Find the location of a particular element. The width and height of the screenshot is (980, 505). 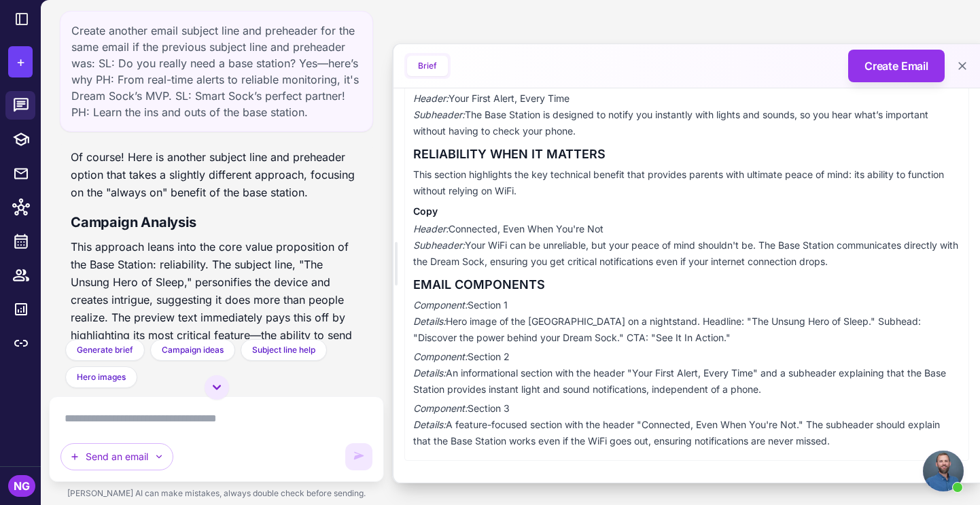

strong: Campaign Analysis is located at coordinates (134, 223).